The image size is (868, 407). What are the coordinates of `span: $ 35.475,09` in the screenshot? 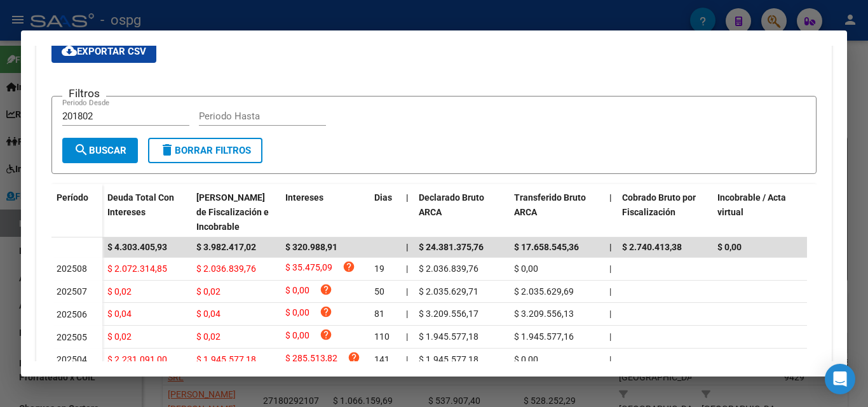 It's located at (309, 268).